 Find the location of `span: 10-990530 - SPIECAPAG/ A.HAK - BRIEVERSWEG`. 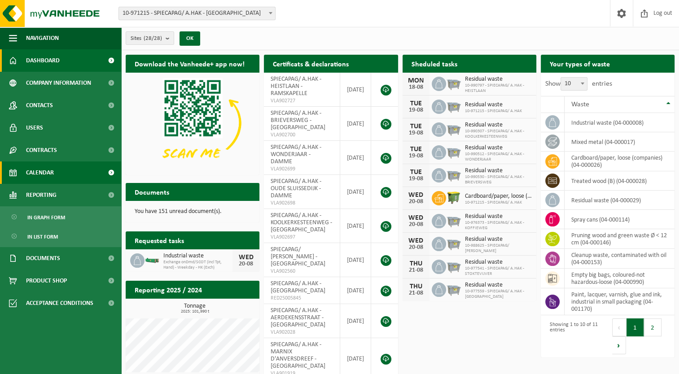

span: 10-990530 - SPIECAPAG/ A.HAK - BRIEVERSWEG is located at coordinates (498, 180).